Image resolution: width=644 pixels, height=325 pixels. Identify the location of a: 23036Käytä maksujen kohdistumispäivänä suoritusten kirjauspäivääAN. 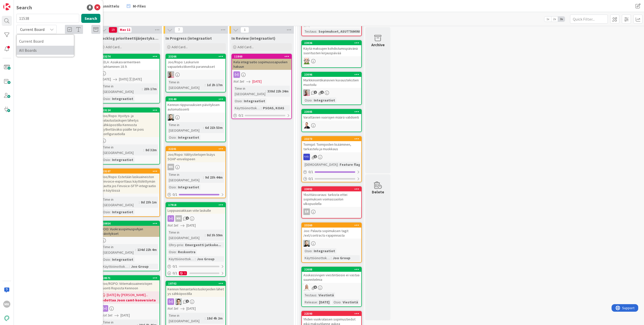
(332, 54).